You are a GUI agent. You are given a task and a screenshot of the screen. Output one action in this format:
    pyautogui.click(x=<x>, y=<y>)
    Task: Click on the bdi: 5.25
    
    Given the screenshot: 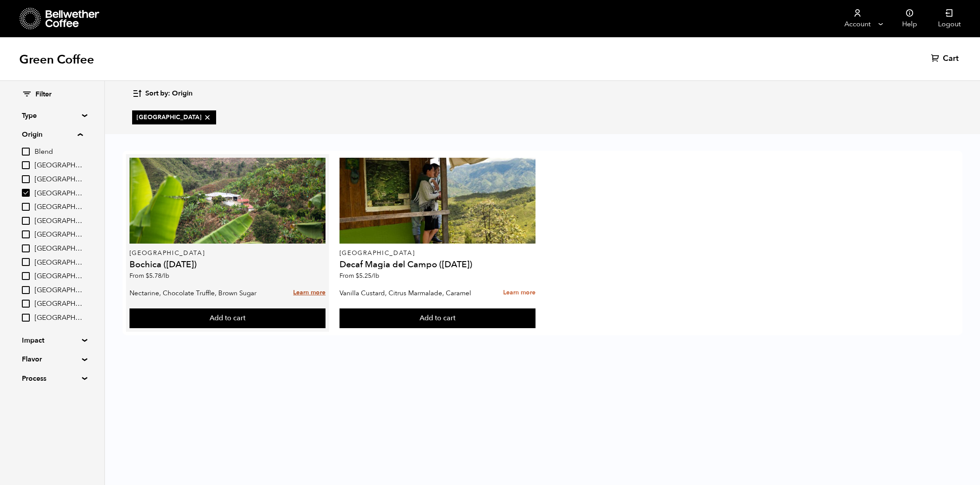 What is the action you would take?
    pyautogui.click(x=368, y=275)
    